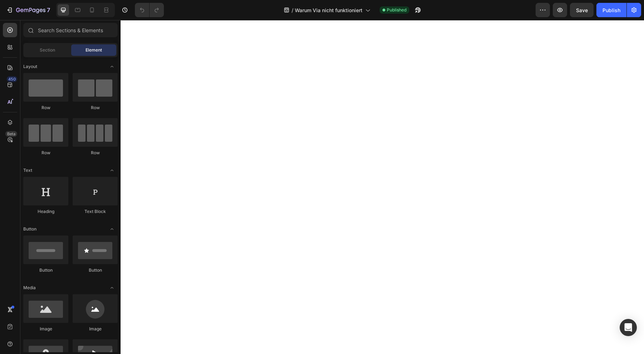 The width and height of the screenshot is (644, 354). Describe the element at coordinates (30, 229) in the screenshot. I see `span: Button` at that location.